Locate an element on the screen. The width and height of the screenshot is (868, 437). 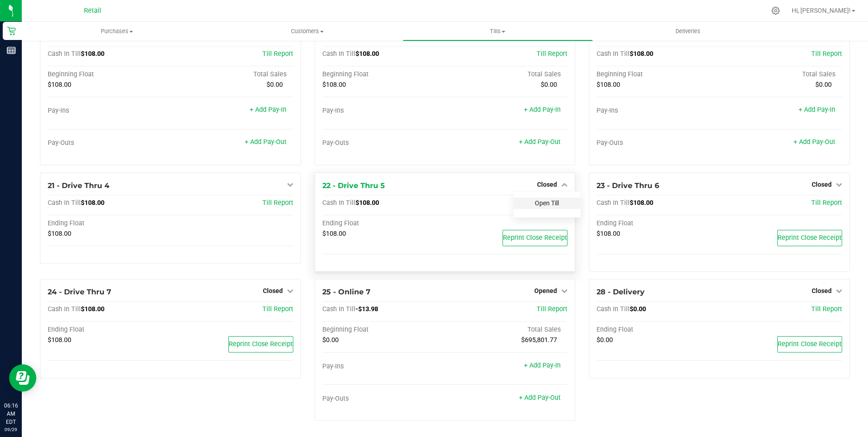
span: 21 - Drive Thru 4 is located at coordinates (78, 185).